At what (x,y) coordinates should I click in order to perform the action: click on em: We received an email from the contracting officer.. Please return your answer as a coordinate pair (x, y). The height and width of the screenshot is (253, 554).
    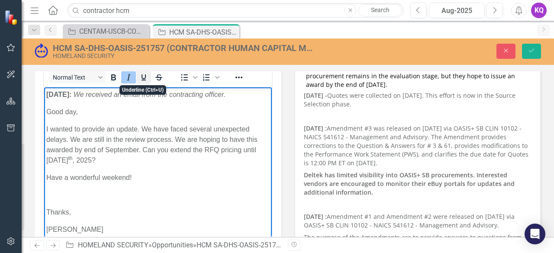
    Looking at the image, I should click on (105, 7).